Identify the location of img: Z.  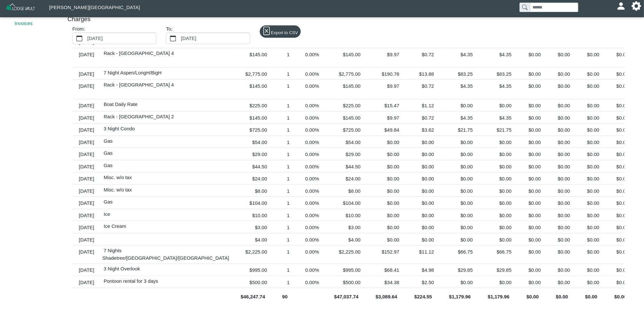
(21, 8).